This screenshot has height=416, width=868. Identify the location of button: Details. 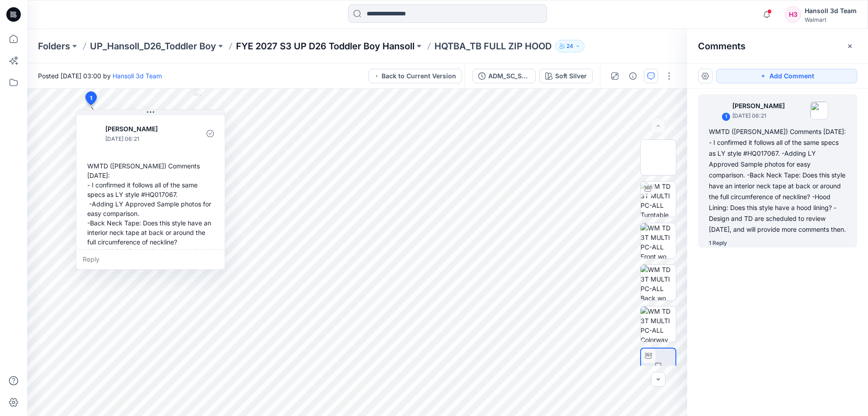
(633, 76).